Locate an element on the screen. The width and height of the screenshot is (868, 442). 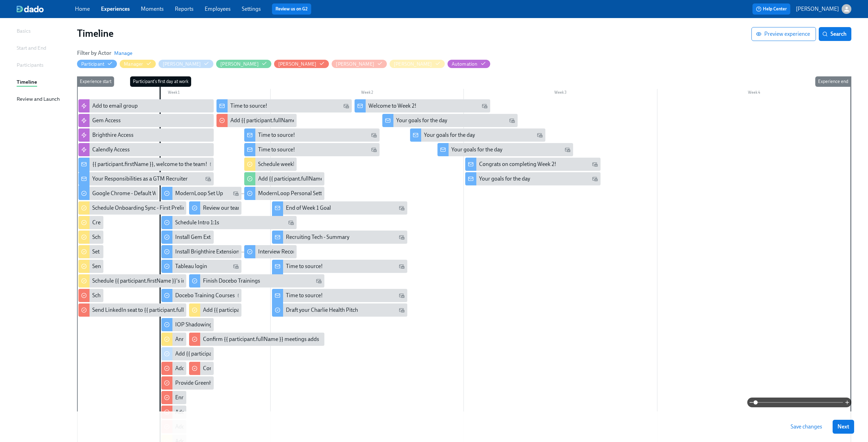
div: Hide Abby Kim is located at coordinates (182, 64).